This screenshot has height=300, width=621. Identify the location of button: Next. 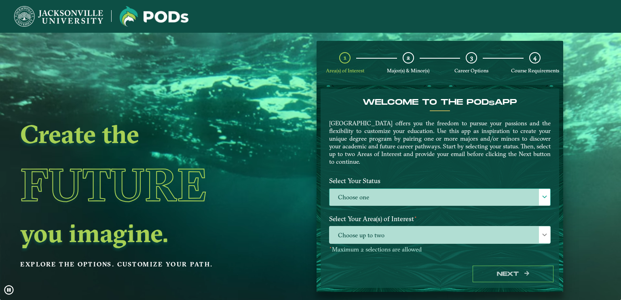
(513, 274).